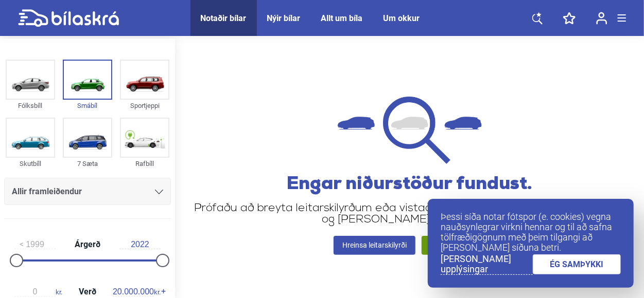 This screenshot has height=298, width=644. Describe the element at coordinates (409, 185) in the screenshot. I see `h2: Engar niðurstöður fundust.` at that location.